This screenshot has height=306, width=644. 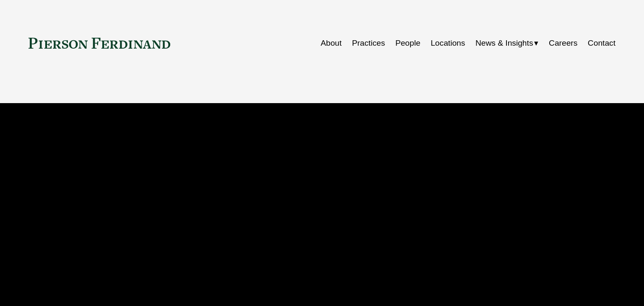 What do you see at coordinates (331, 43) in the screenshot?
I see `a: About` at bounding box center [331, 43].